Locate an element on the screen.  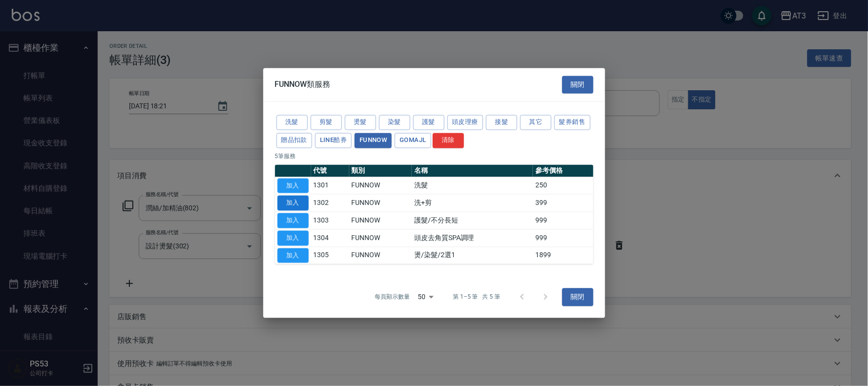
button: FUNNOW is located at coordinates (373, 140).